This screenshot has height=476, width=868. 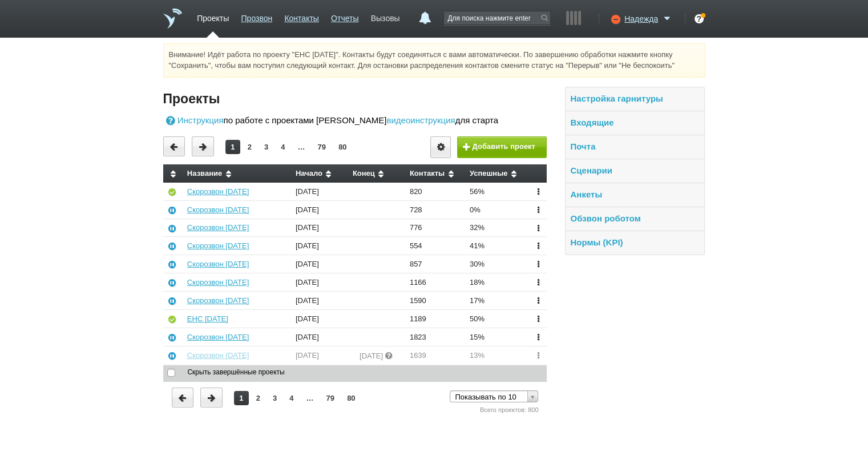 What do you see at coordinates (488, 397) in the screenshot?
I see `span: Показывать по 10` at bounding box center [488, 397].